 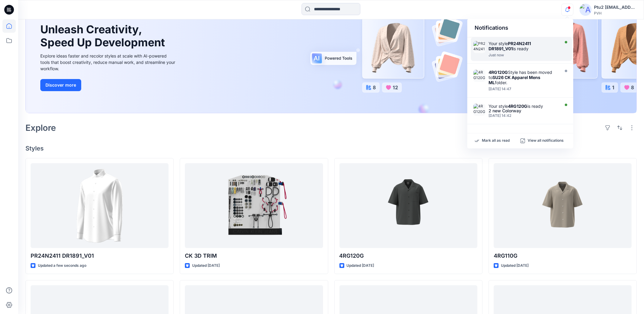 What do you see at coordinates (523, 111) in the screenshot?
I see `div: 2 new Colorway` at bounding box center [523, 111].